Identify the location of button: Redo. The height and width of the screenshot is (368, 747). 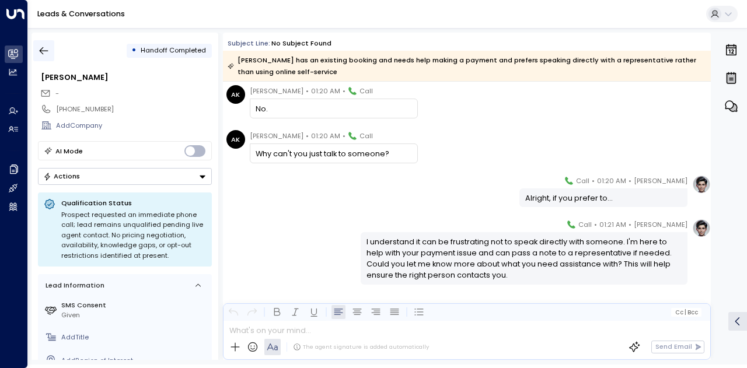
(252, 312).